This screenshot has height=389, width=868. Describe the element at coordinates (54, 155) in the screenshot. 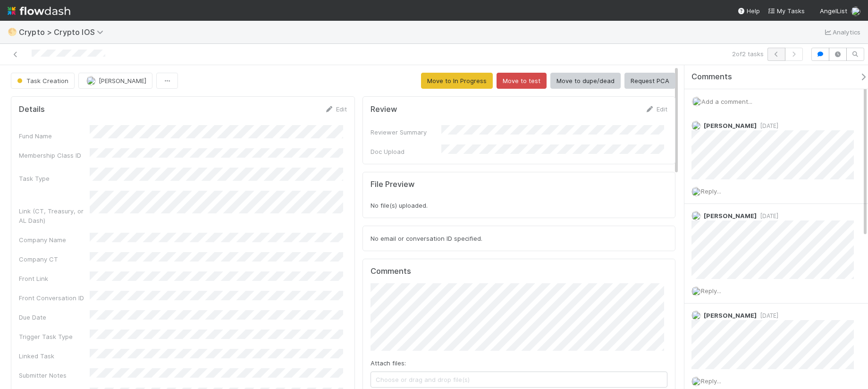

I see `div: Membership Class ID` at that location.